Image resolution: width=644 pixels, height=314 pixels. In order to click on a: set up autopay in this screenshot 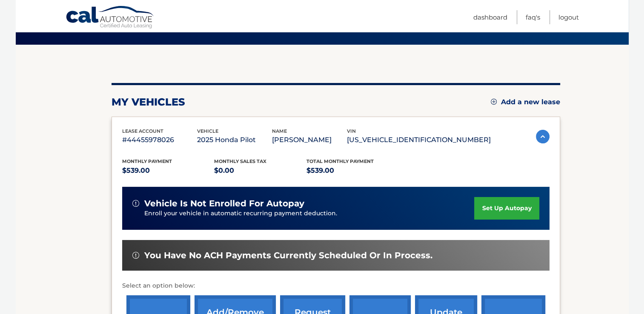, I will do `click(507, 208)`.